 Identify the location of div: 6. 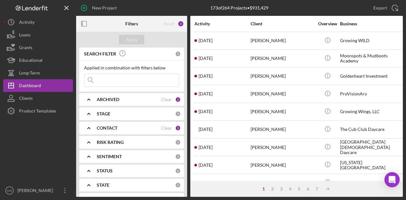
(308, 189).